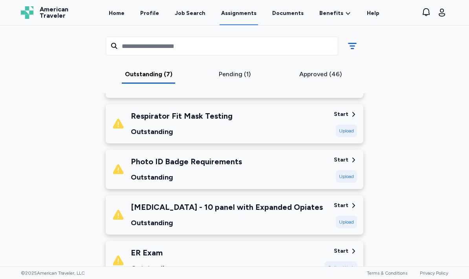  I want to click on span: Benefits, so click(331, 13).